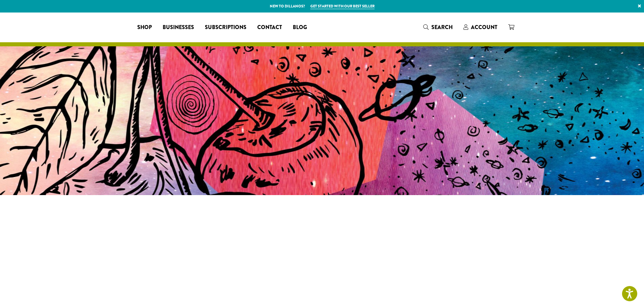 The width and height of the screenshot is (644, 308). What do you see at coordinates (269, 27) in the screenshot?
I see `span: Contact` at bounding box center [269, 27].